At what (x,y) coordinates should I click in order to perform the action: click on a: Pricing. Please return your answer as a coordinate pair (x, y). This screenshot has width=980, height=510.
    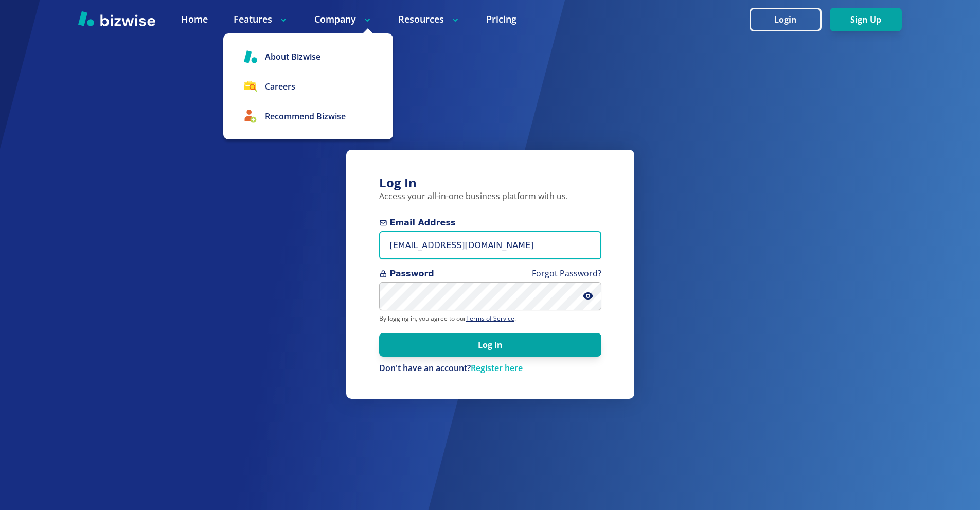
    Looking at the image, I should click on (501, 19).